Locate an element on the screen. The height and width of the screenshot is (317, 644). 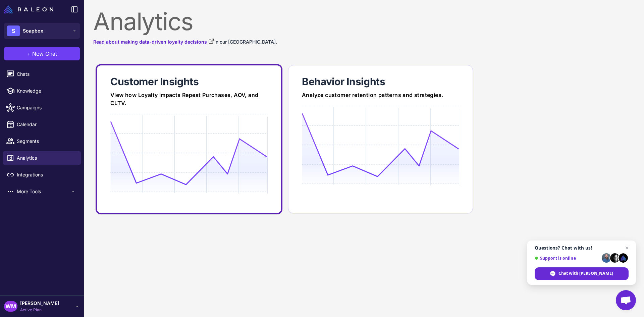
a: Read about making data-driven loyalty decisions is located at coordinates (154, 42).